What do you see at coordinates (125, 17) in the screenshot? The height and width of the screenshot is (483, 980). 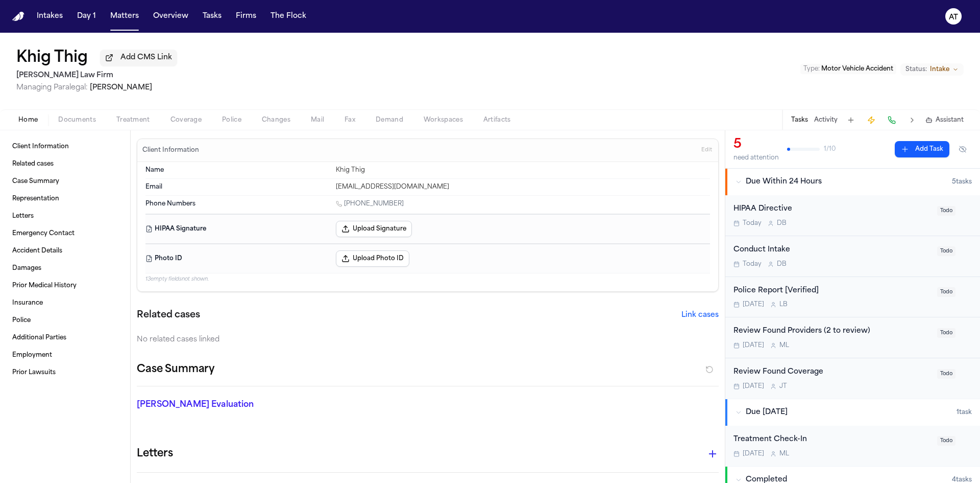 I see `a: Matters` at bounding box center [125, 17].